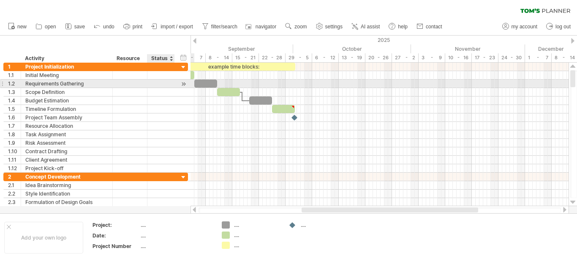 This screenshot has width=577, height=262. Describe the element at coordinates (405, 57) in the screenshot. I see `div: 27 - 2` at that location.